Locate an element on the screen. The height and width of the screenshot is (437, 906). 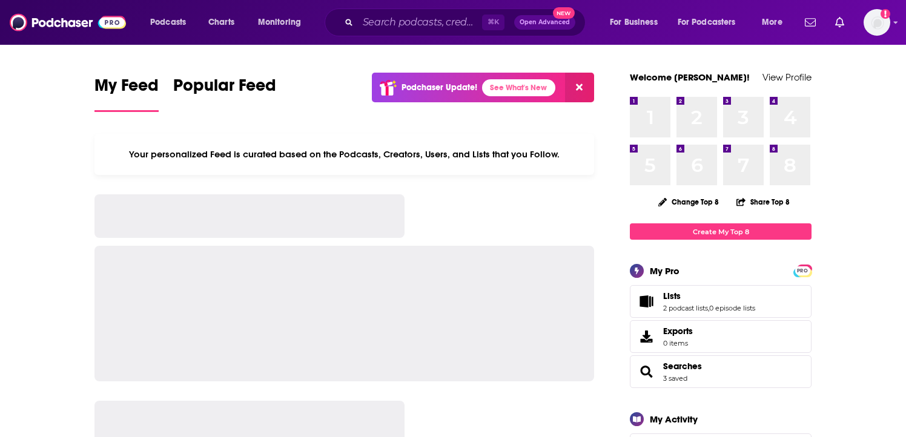
a: My Feed is located at coordinates (127, 93).